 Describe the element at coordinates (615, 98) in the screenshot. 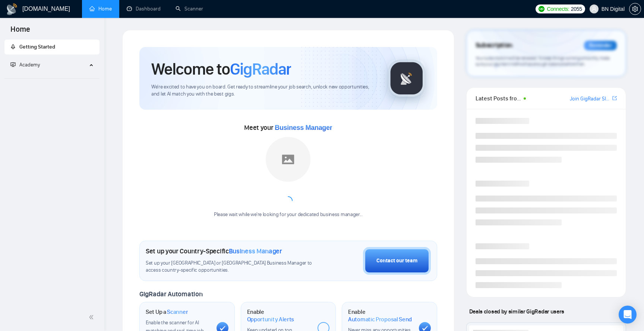

I see `span: export` at that location.